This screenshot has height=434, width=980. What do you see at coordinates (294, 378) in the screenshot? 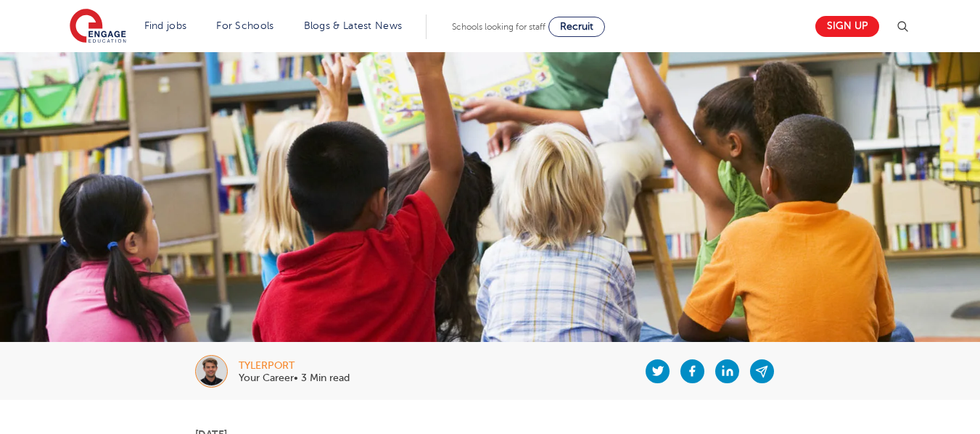
I see `p: Your Career• 3 Min read` at bounding box center [294, 378].